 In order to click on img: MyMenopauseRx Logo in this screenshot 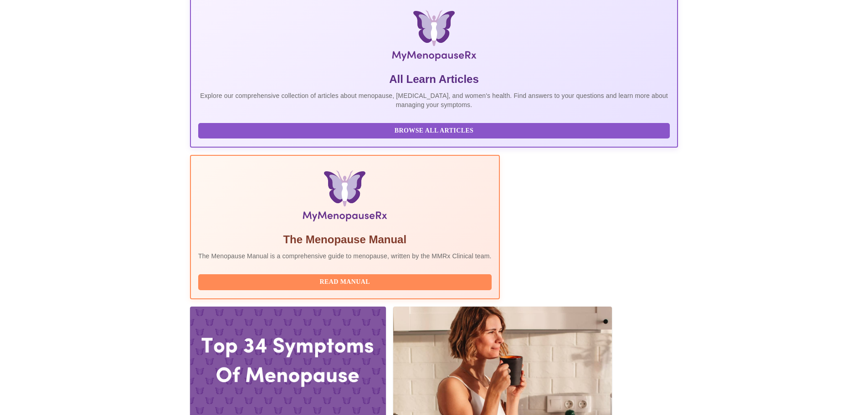, I will do `click(434, 37)`.